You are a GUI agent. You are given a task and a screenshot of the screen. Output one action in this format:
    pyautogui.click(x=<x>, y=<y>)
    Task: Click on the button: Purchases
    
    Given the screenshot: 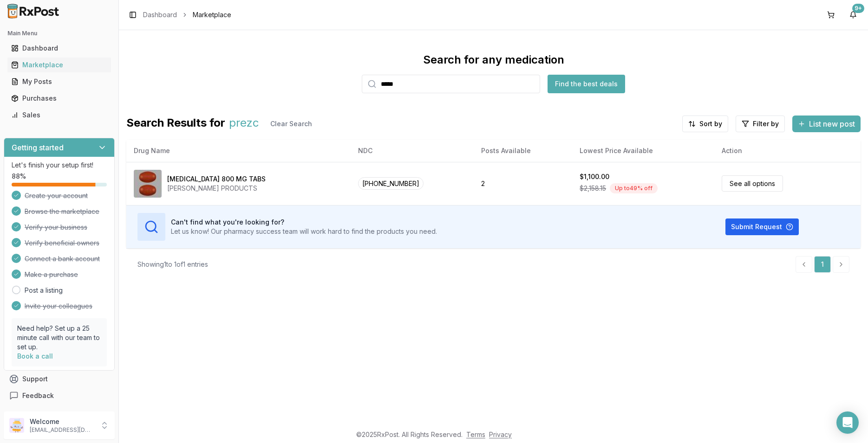 What is the action you would take?
    pyautogui.click(x=59, y=98)
    